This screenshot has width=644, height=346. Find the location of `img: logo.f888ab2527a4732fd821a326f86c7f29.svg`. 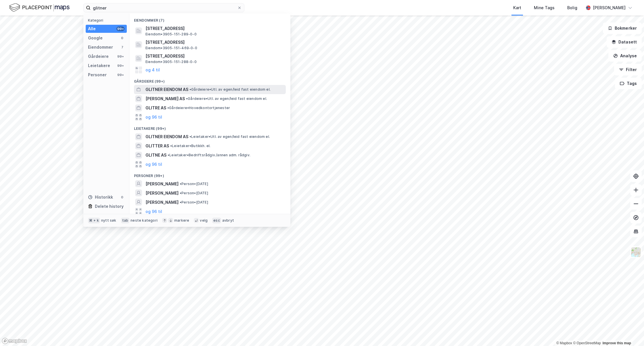

img: logo.f888ab2527a4732fd821a326f86c7f29.svg is located at coordinates (39, 7).